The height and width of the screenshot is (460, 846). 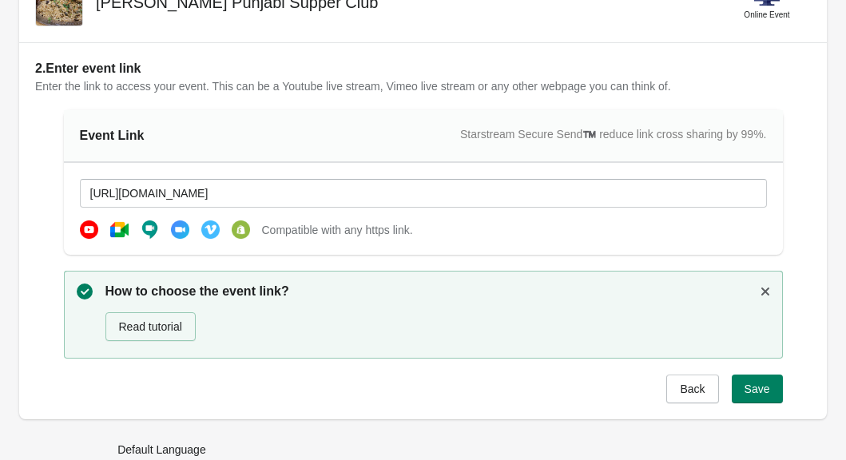 I want to click on span: Save, so click(x=757, y=389).